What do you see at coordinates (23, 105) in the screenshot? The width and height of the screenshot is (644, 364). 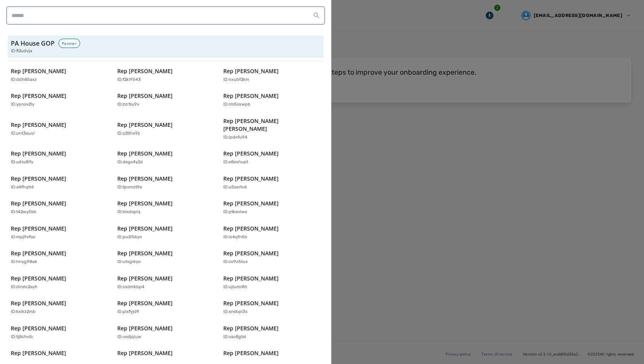 I see `p: ID: ypnov2ly` at bounding box center [23, 105].